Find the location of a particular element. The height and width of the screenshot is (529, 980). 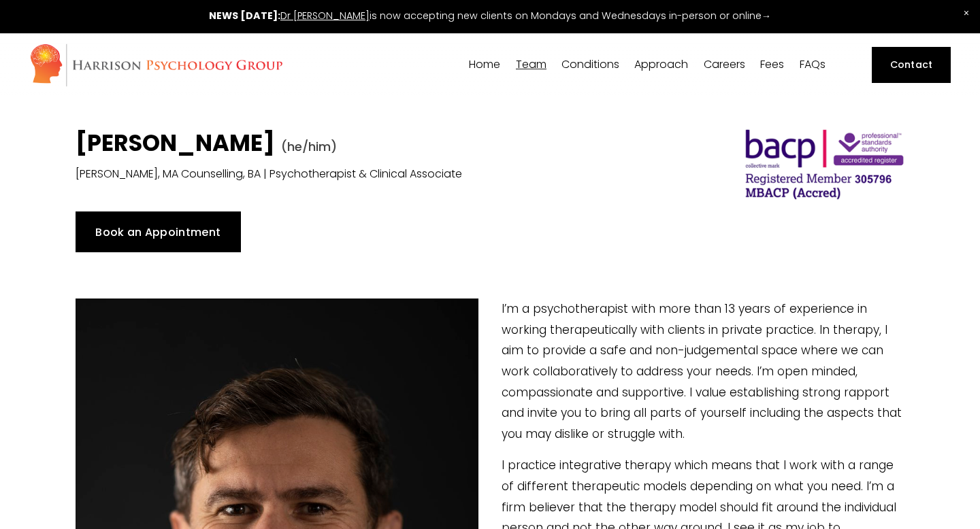

a: Book an Appointment is located at coordinates (158, 232).